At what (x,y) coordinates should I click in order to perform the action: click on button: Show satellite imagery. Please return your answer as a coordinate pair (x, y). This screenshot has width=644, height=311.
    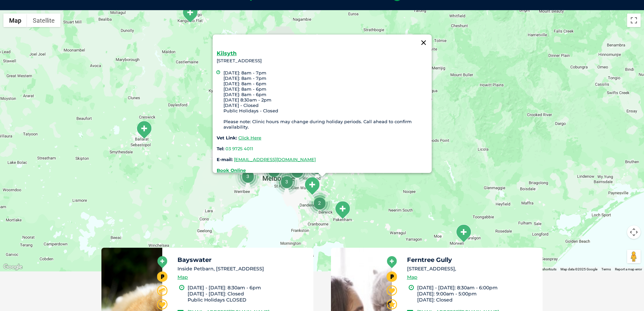
    Looking at the image, I should click on (44, 20).